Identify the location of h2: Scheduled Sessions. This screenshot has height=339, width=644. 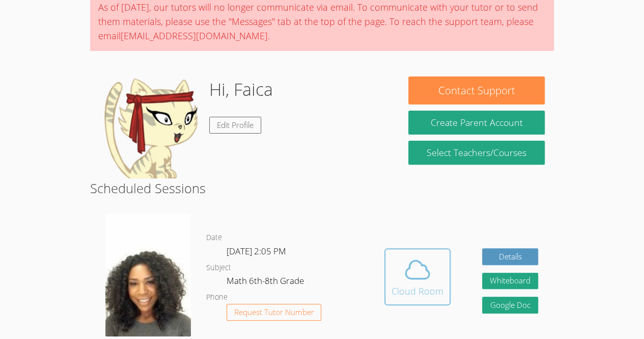
(322, 188).